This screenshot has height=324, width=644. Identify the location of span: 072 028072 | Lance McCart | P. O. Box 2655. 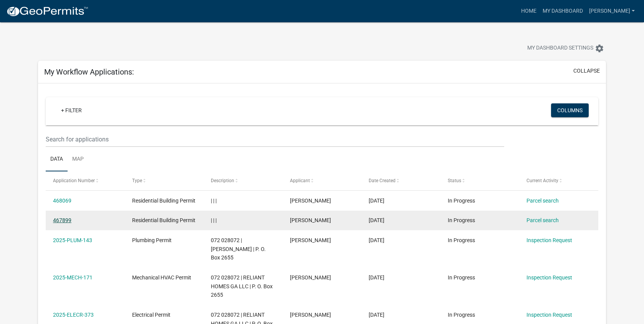
(238, 249).